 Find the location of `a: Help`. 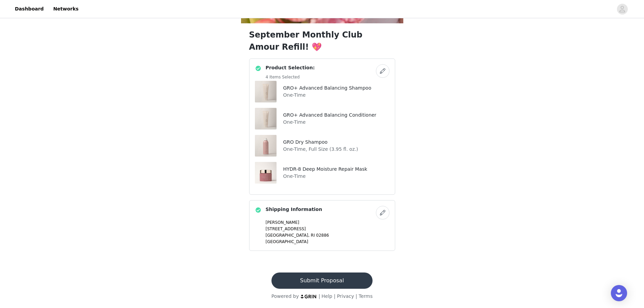

a: Help is located at coordinates (327, 296).